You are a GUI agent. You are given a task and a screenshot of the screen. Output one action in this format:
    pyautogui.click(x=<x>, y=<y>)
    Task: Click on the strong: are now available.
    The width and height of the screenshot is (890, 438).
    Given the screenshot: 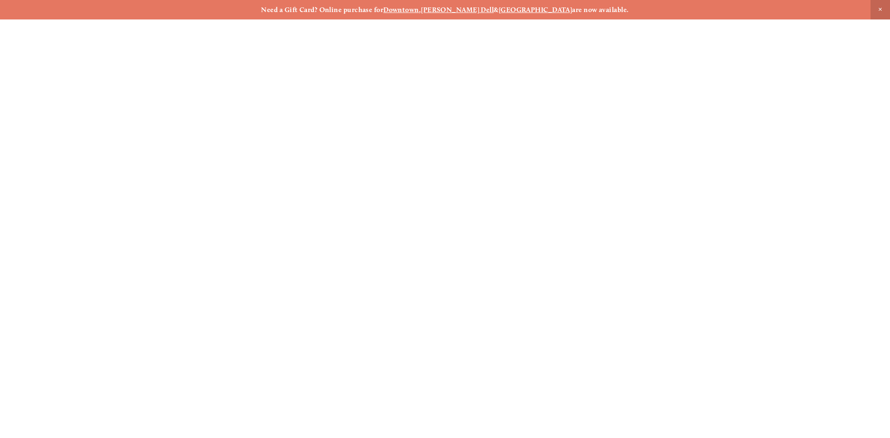 What is the action you would take?
    pyautogui.click(x=600, y=10)
    